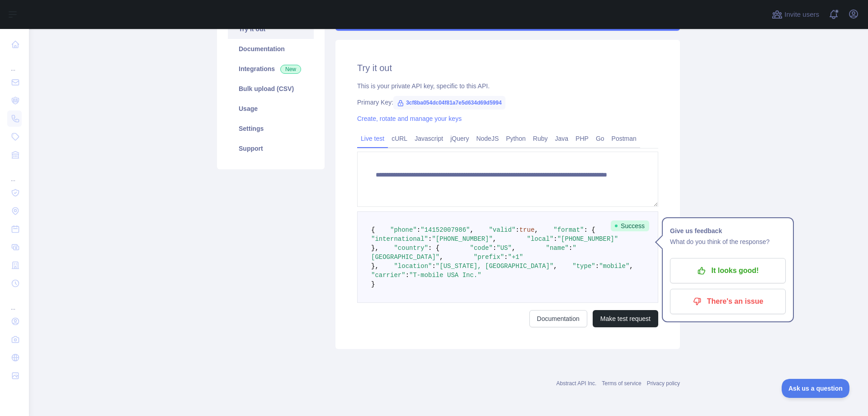 Image resolution: width=868 pixels, height=416 pixels. I want to click on span: "location", so click(413, 266).